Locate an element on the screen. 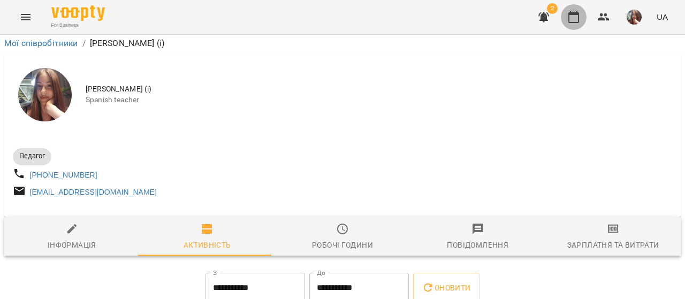  img: Voopty Logo is located at coordinates (78, 13).